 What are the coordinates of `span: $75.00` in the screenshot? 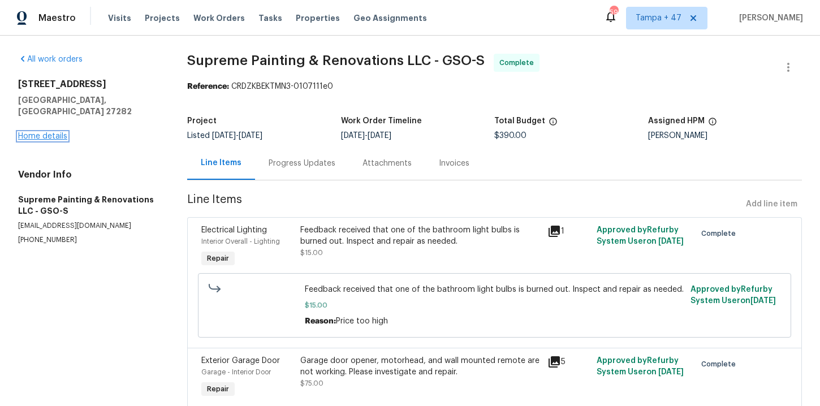 It's located at (312, 383).